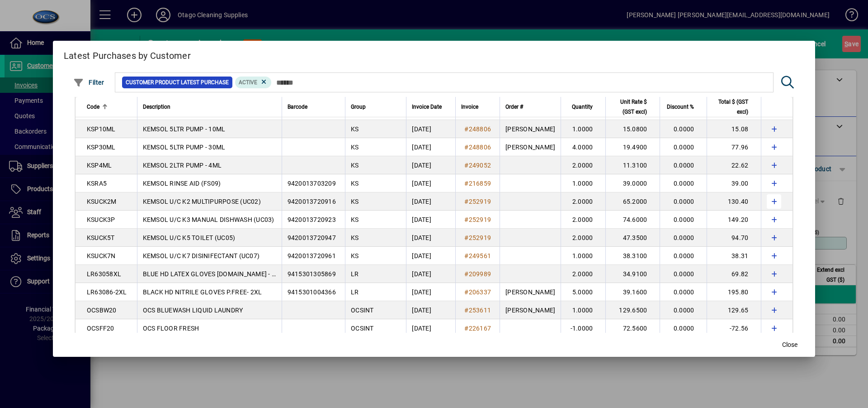  Describe the element at coordinates (109, 107) in the screenshot. I see `div: Code` at that location.